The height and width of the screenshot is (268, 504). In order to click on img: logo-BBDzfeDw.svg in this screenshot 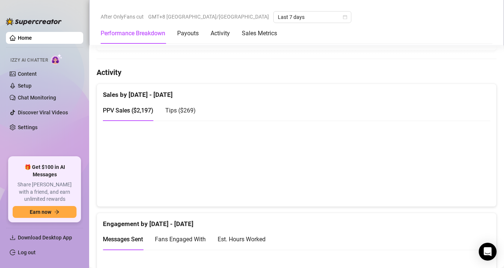, I will do `click(34, 22)`.